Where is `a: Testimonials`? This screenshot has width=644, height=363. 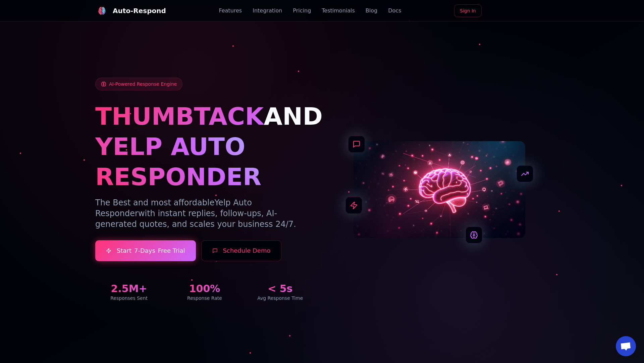
a: Testimonials is located at coordinates (338, 11).